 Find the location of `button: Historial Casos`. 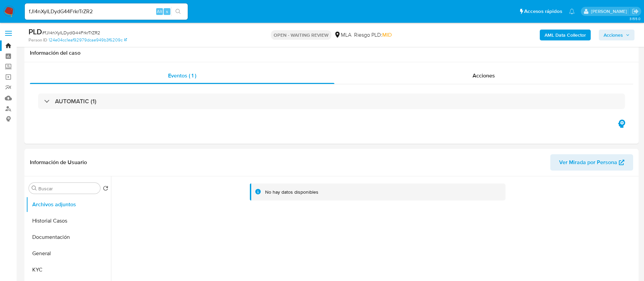

button: Historial Casos is located at coordinates (69, 221).